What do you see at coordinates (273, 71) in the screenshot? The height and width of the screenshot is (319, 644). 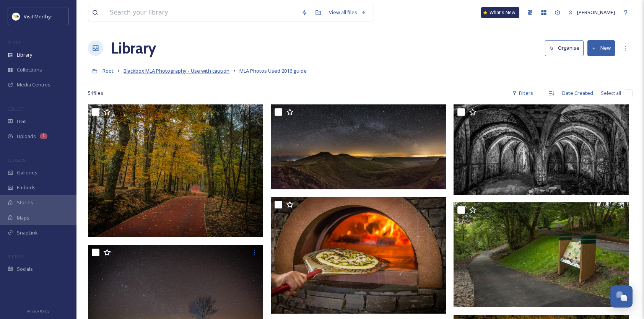 I see `span: MLA Photos Used 2016 guide` at bounding box center [273, 71].